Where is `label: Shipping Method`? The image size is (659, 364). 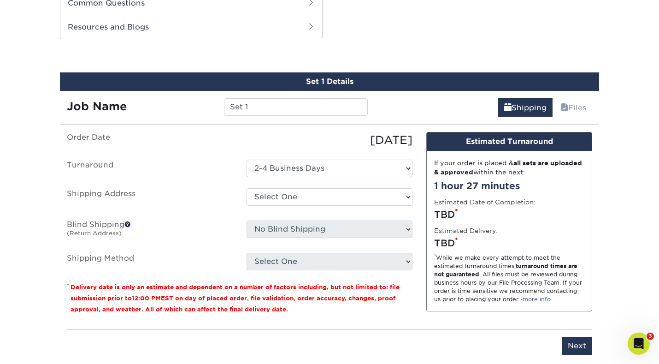 label: Shipping Method is located at coordinates (150, 261).